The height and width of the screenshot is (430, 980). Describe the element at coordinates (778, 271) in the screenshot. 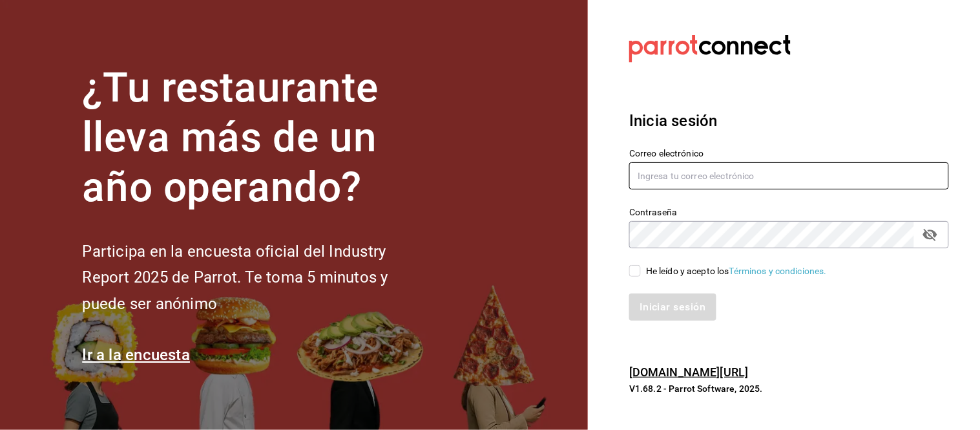

I see `a: Términos y condiciones.` at that location.